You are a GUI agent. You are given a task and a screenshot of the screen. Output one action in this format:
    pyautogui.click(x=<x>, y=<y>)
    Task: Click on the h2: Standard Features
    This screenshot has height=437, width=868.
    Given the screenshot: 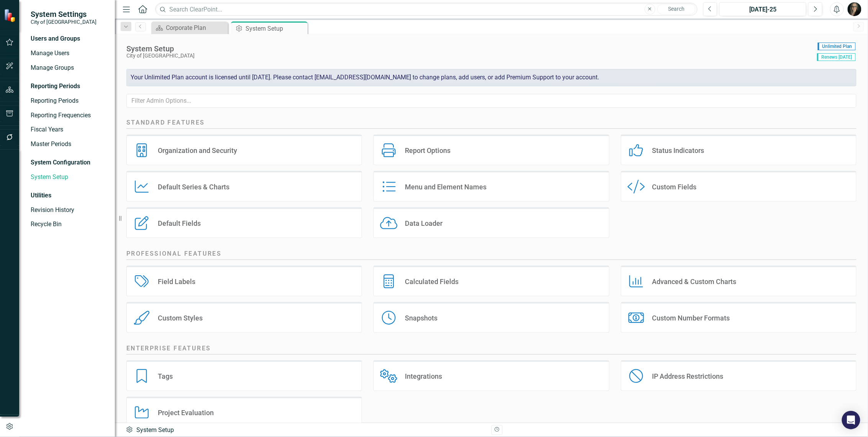 What is the action you would take?
    pyautogui.click(x=491, y=123)
    